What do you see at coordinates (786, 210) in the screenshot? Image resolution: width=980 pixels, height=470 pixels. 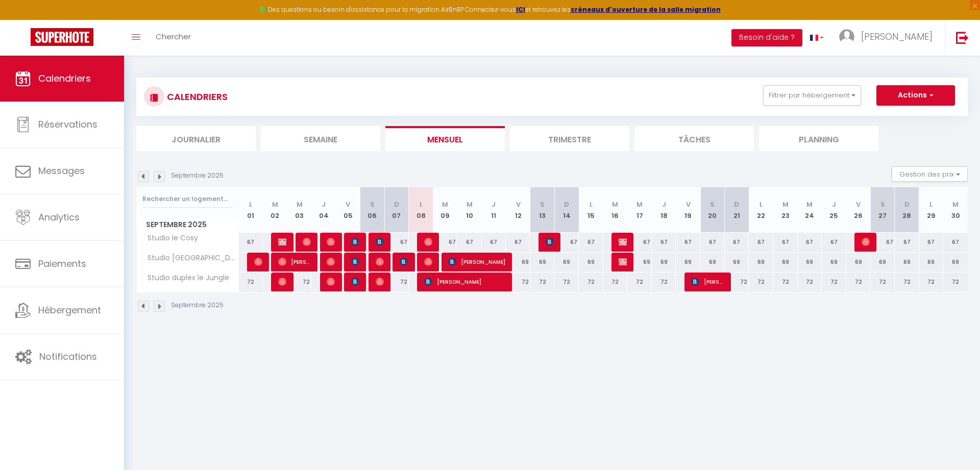 I see `th: 23` at bounding box center [786, 210].